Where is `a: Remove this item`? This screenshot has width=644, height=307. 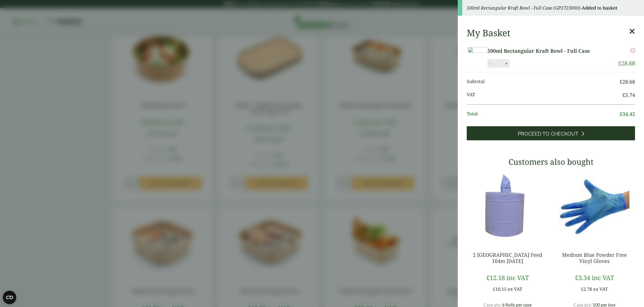
a: Remove this item is located at coordinates (633, 50).